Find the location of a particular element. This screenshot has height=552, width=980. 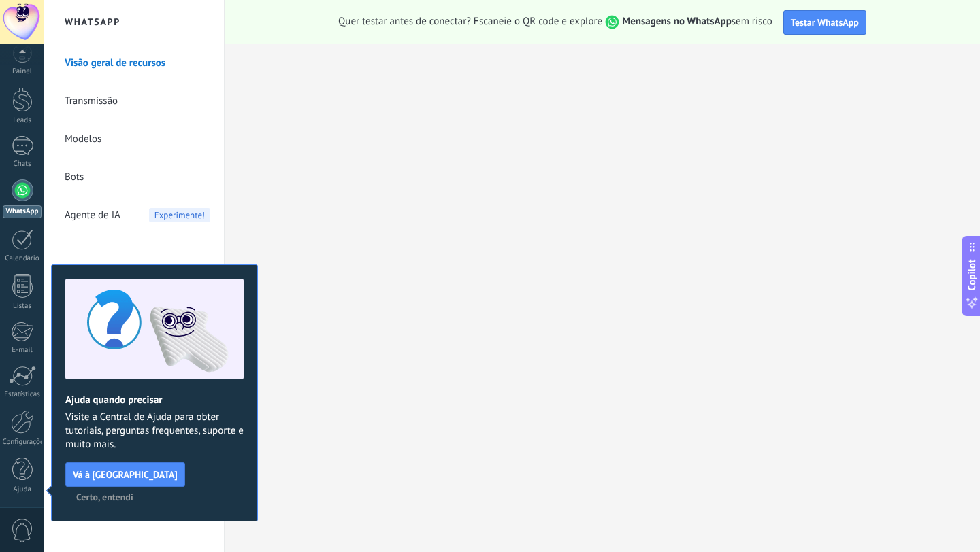

a: Visão geral de recursos is located at coordinates (138, 63).